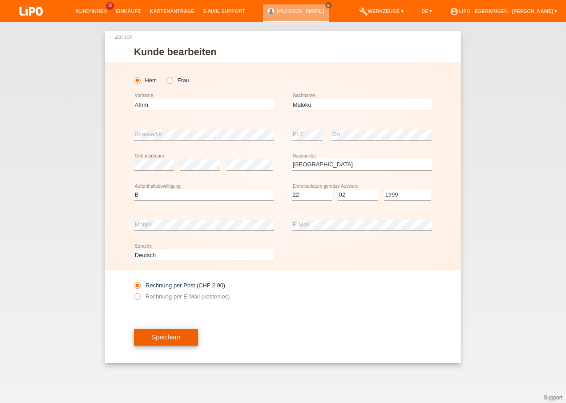 This screenshot has height=403, width=566. What do you see at coordinates (224, 11) in the screenshot?
I see `a: E-Mail Support` at bounding box center [224, 11].